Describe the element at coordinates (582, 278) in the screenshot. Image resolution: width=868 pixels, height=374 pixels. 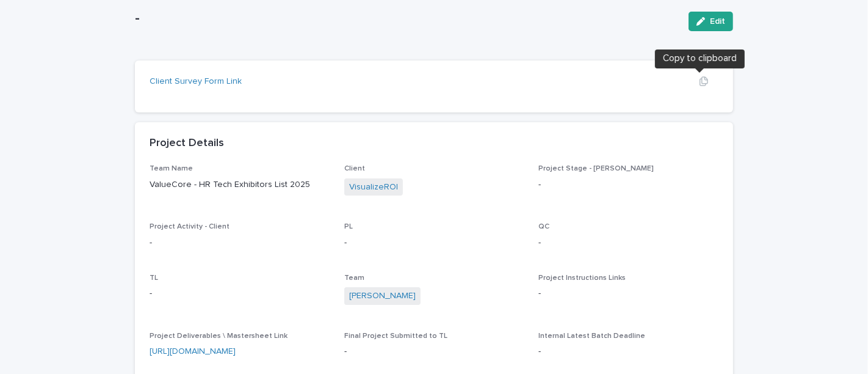
I see `span: Project Instructions Links` at that location.